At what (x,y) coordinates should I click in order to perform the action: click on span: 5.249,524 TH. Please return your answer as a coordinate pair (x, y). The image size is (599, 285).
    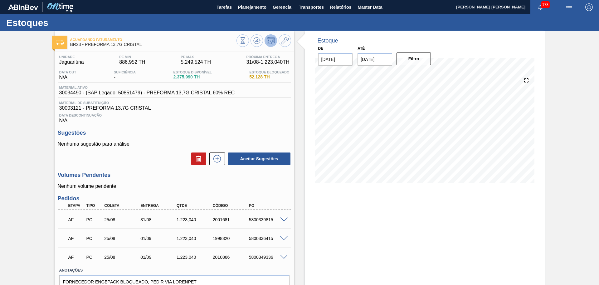
    Looking at the image, I should click on (196, 62).